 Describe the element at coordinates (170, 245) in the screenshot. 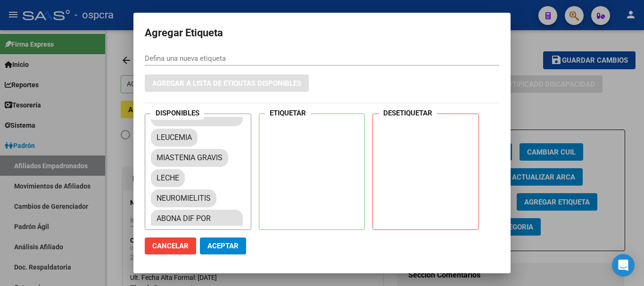

I see `span: Cancelar` at that location.